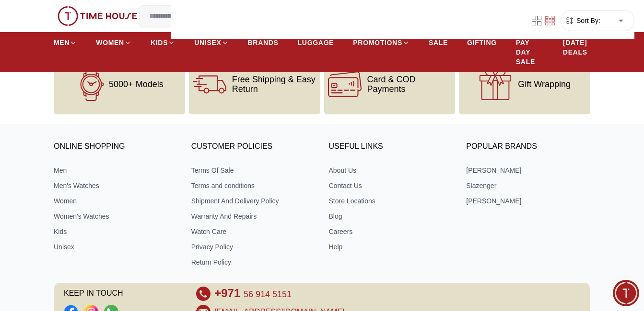  What do you see at coordinates (267, 295) in the screenshot?
I see `span: 56 914 5151` at bounding box center [267, 295].